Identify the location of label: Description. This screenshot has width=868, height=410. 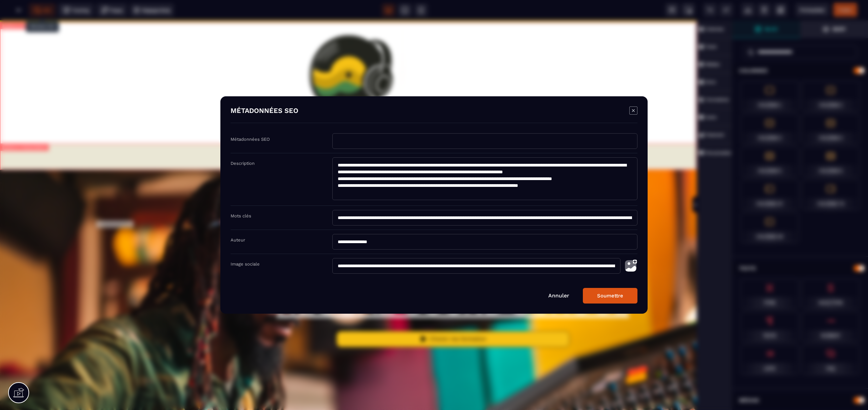
(242, 163).